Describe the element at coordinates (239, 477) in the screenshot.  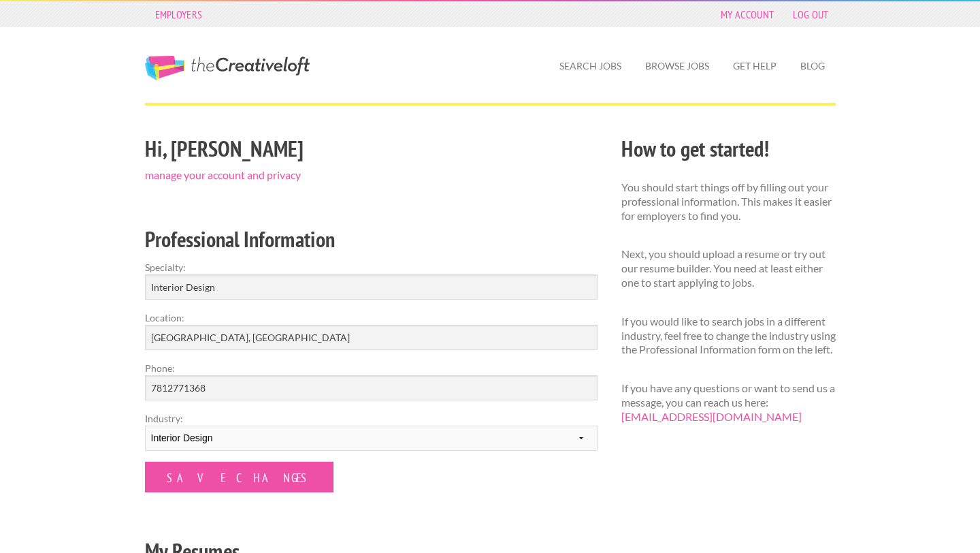
I see `input: Save Changes` at that location.